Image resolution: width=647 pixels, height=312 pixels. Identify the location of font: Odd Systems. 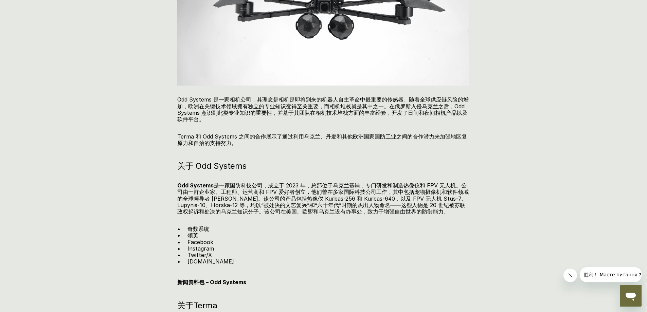
(195, 186).